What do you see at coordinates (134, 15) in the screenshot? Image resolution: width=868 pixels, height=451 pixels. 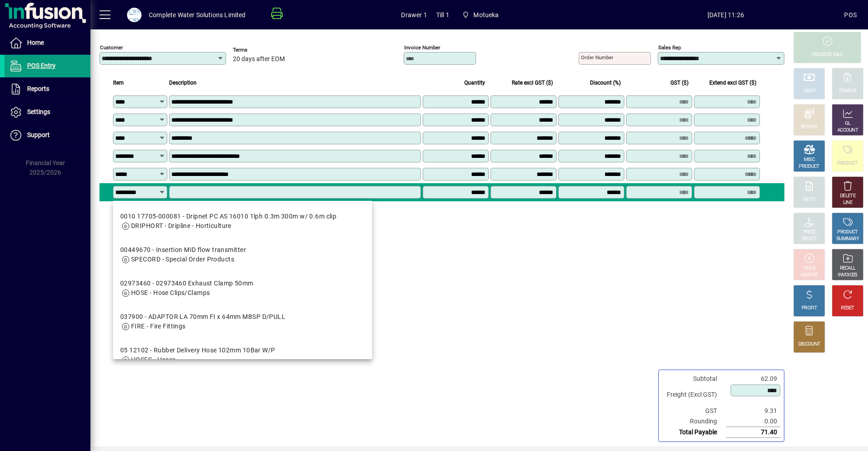 I see `button: Profile` at bounding box center [134, 15].